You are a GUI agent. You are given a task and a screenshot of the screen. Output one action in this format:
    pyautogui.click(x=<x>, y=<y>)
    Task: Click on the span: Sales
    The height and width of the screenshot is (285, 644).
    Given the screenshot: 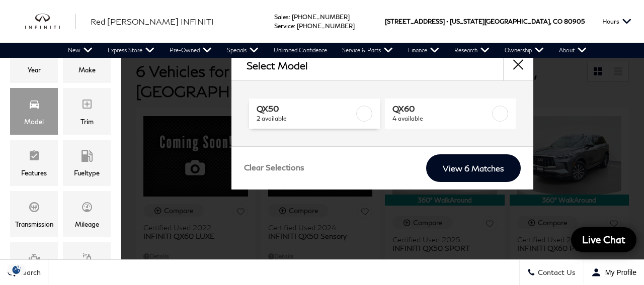 What is the action you would take?
    pyautogui.click(x=281, y=16)
    